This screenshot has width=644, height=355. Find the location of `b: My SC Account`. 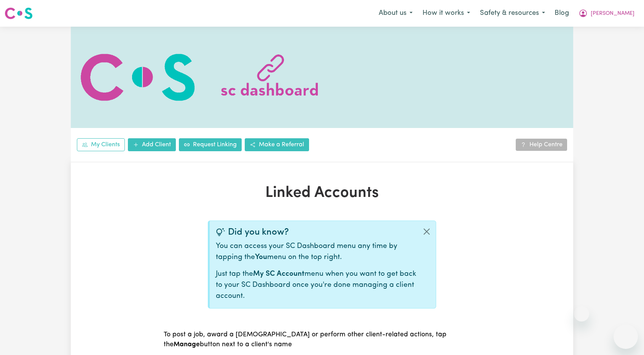

b: My SC Account is located at coordinates (278, 274).